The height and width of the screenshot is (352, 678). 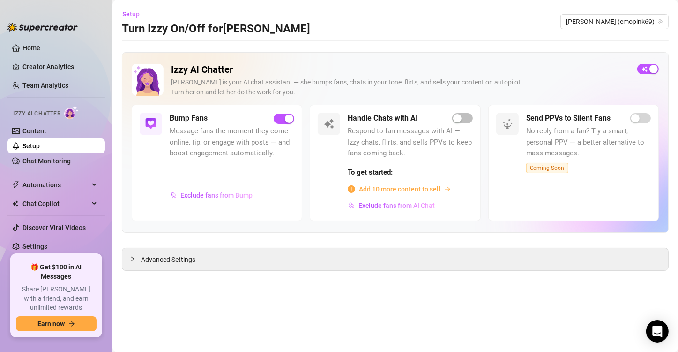 What do you see at coordinates (56, 185) in the screenshot?
I see `span: Automations` at bounding box center [56, 185].